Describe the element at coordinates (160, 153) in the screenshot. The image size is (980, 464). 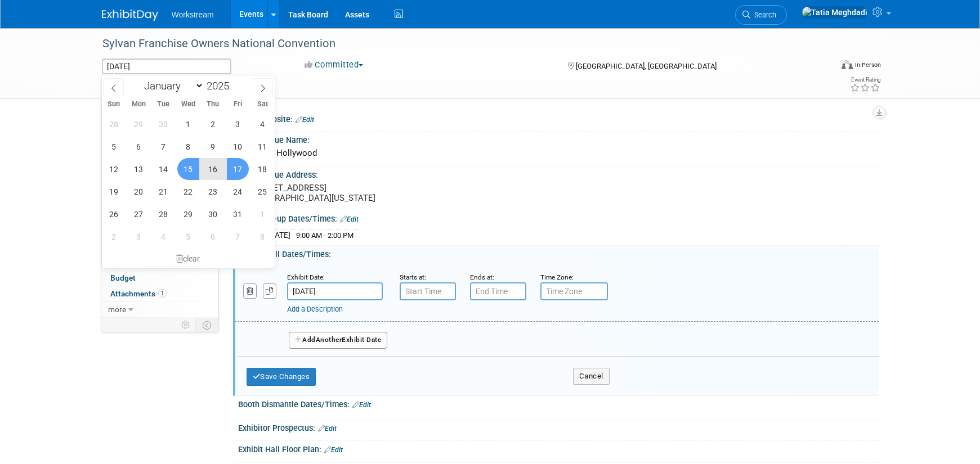
I see `a: Travel Reservations1` at that location.